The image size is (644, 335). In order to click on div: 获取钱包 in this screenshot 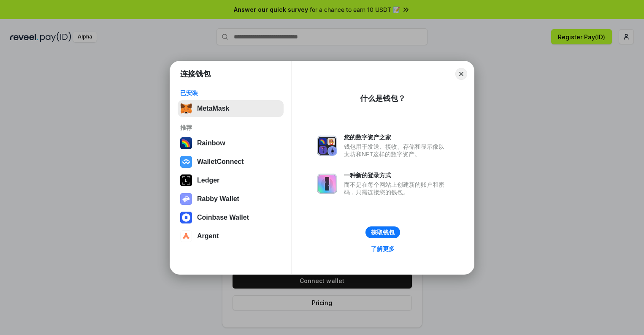, I will do `click(383, 232)`.